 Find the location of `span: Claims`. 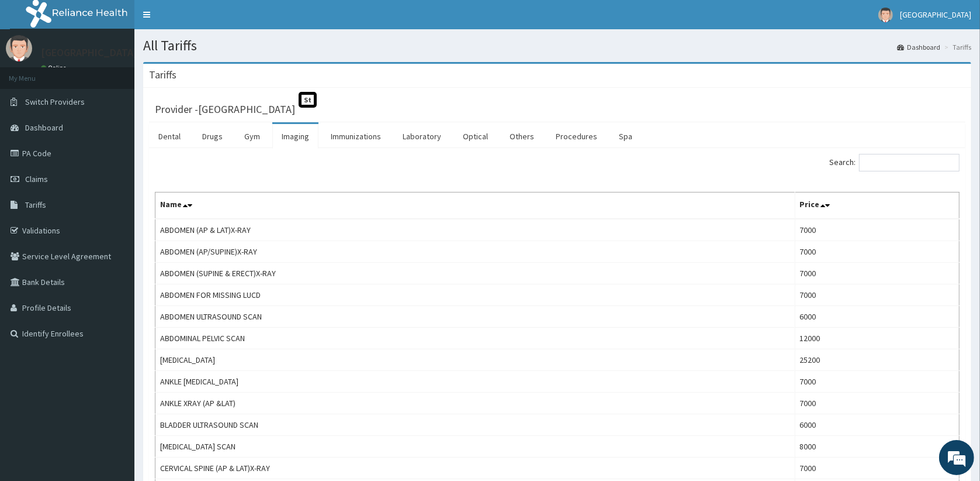

span: Claims is located at coordinates (36, 179).